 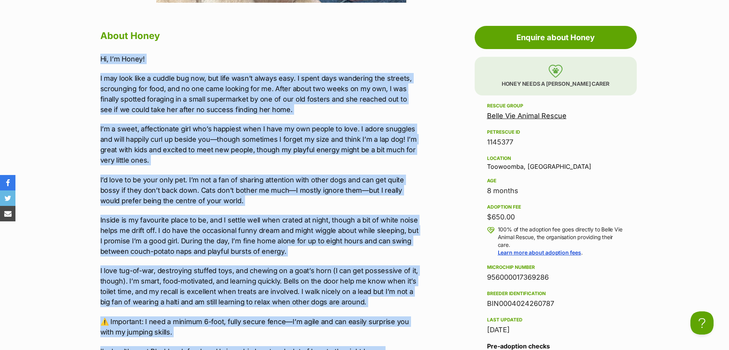 I want to click on p: Hi, I’m Honey!, so click(x=260, y=59).